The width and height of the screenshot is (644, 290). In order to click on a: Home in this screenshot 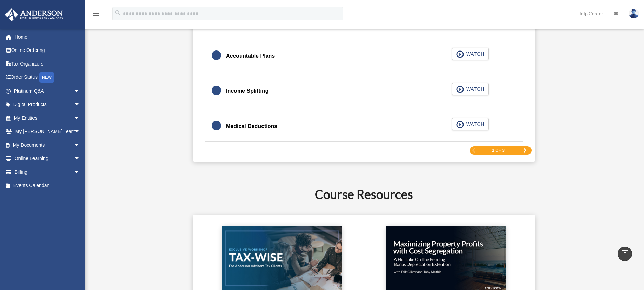, I will do `click(48, 37)`.